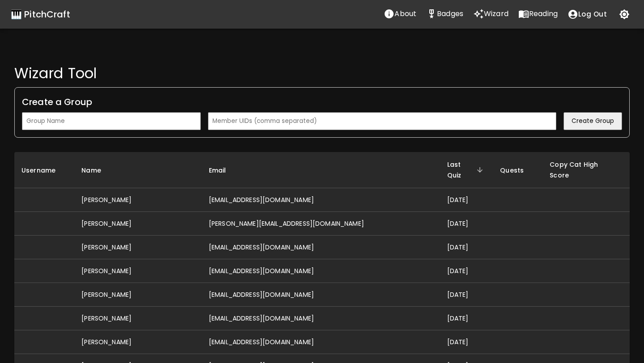  I want to click on div: 🎹 PitchCraft, so click(40, 14).